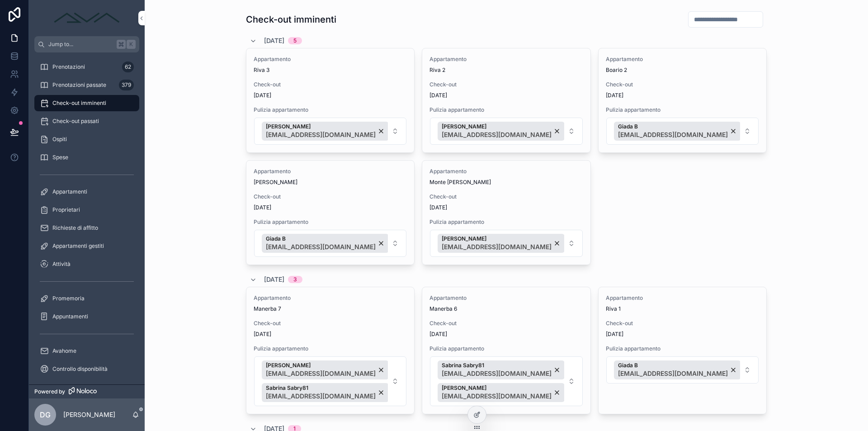  I want to click on a: Appartamenti gestiti, so click(87, 246).